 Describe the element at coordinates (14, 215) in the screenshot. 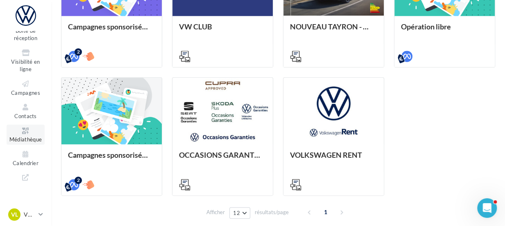

I see `span: VL` at that location.